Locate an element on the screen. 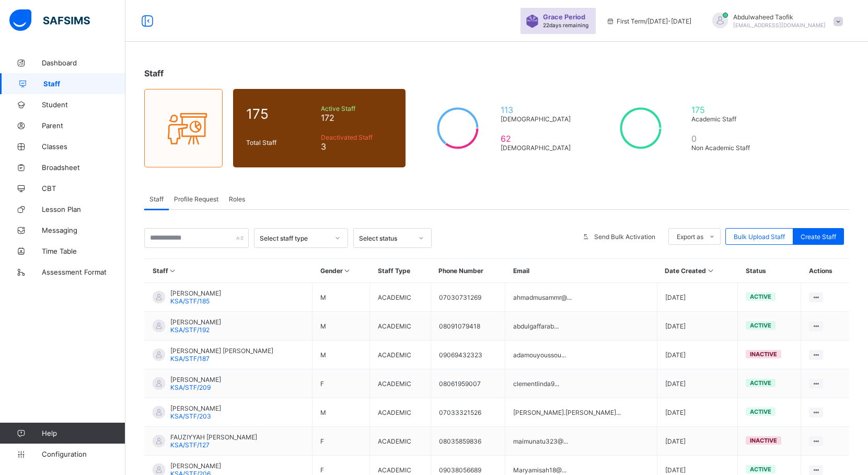  span: Academic Staff is located at coordinates (725, 119).